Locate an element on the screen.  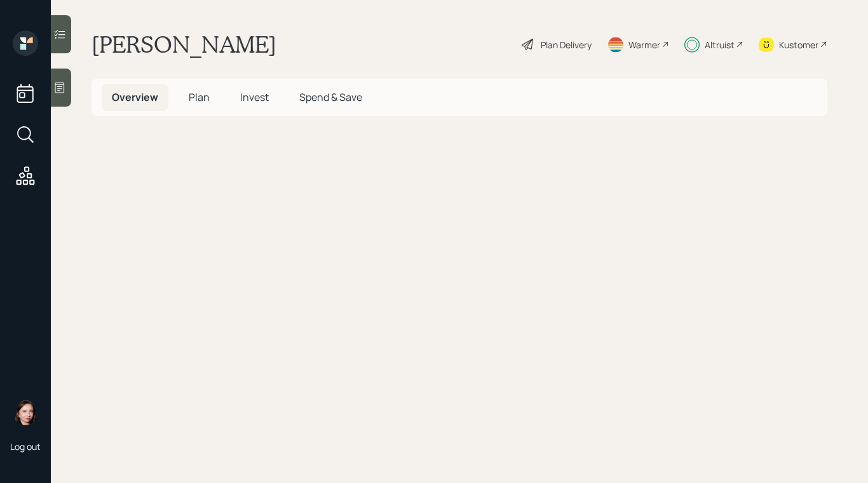
span: Plan is located at coordinates (199, 97).